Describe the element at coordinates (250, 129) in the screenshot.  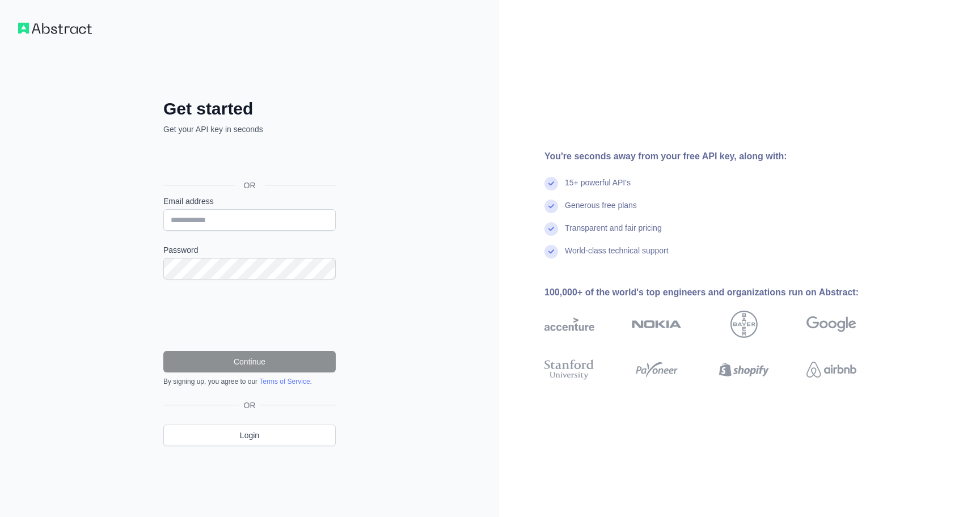
I see `p: Get your API key in seconds` at that location.